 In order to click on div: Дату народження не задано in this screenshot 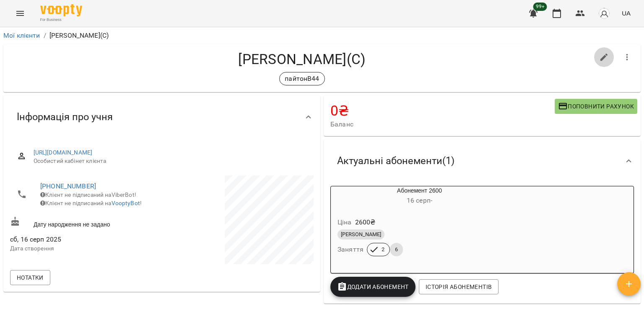, I will do `click(85, 222)`.